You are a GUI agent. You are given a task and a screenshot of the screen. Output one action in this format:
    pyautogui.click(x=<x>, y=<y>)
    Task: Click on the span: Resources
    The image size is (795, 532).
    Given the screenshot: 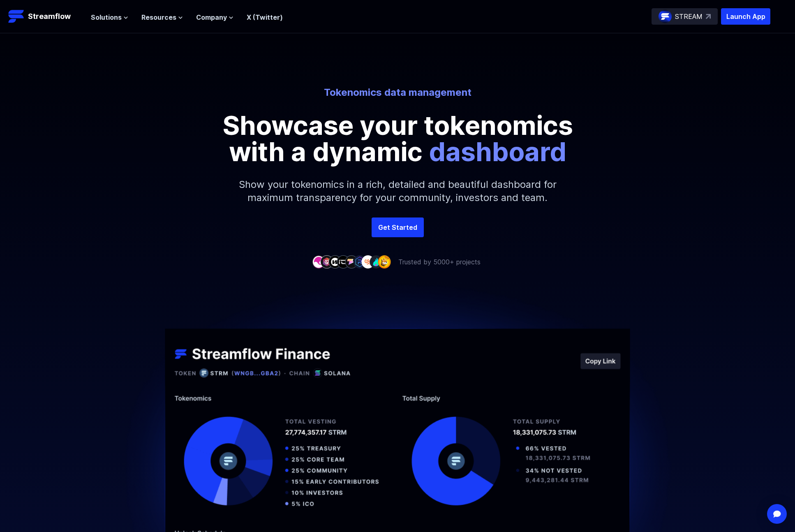 What is the action you would take?
    pyautogui.click(x=159, y=17)
    